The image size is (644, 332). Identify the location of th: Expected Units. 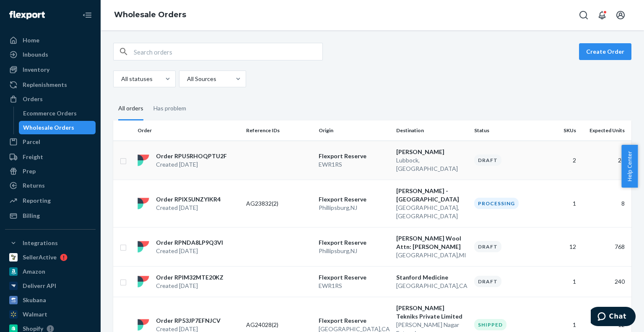
(606, 131).